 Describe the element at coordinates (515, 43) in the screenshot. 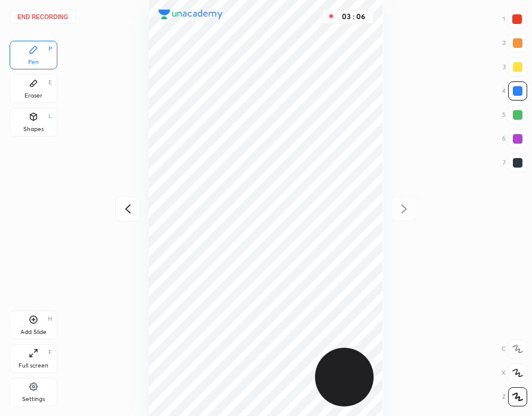

I see `div: 2` at that location.